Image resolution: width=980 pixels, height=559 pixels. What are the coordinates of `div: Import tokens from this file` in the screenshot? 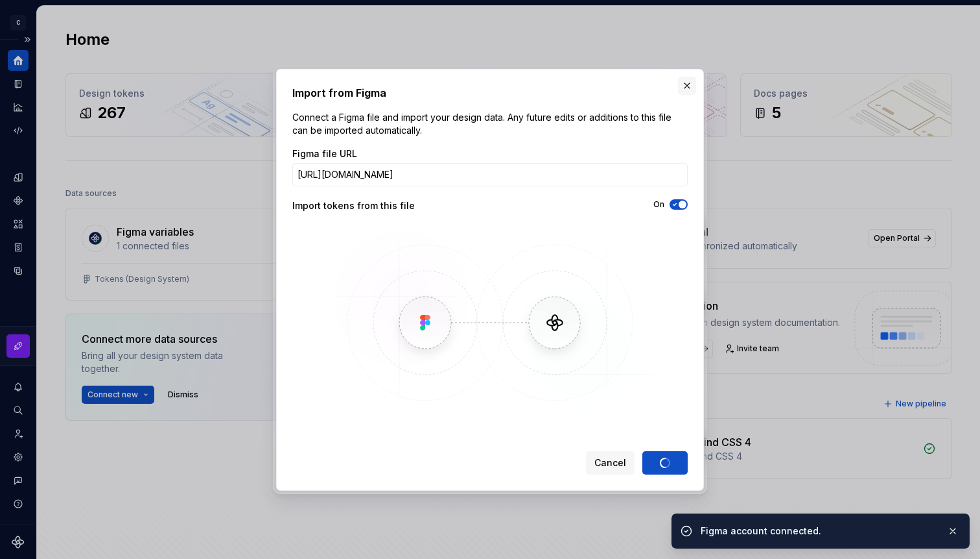 It's located at (391, 205).